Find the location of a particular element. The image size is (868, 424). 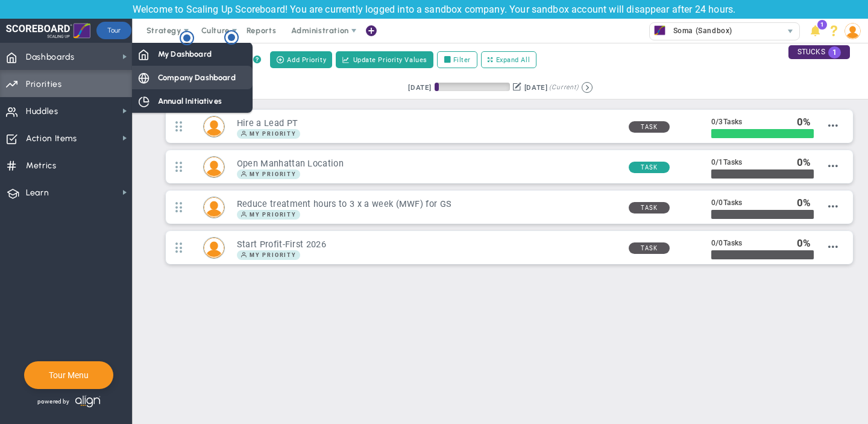

img: 210114.Person.photo is located at coordinates (852, 31).